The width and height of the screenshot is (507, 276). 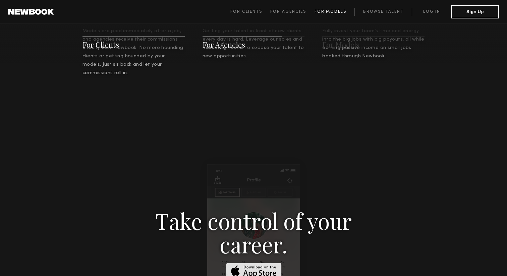 What do you see at coordinates (254, 233) in the screenshot?
I see `h3: Take control of your career.` at bounding box center [254, 233].